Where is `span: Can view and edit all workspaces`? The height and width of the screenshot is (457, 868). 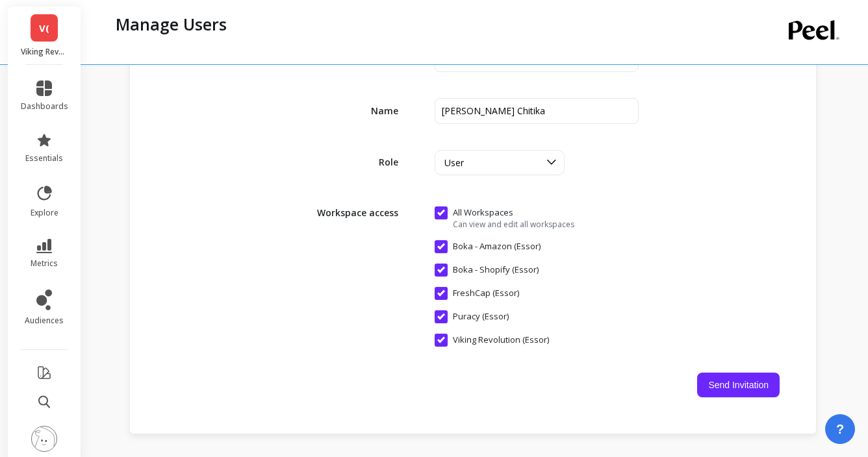
span: Can view and edit all workspaces is located at coordinates (504, 224).